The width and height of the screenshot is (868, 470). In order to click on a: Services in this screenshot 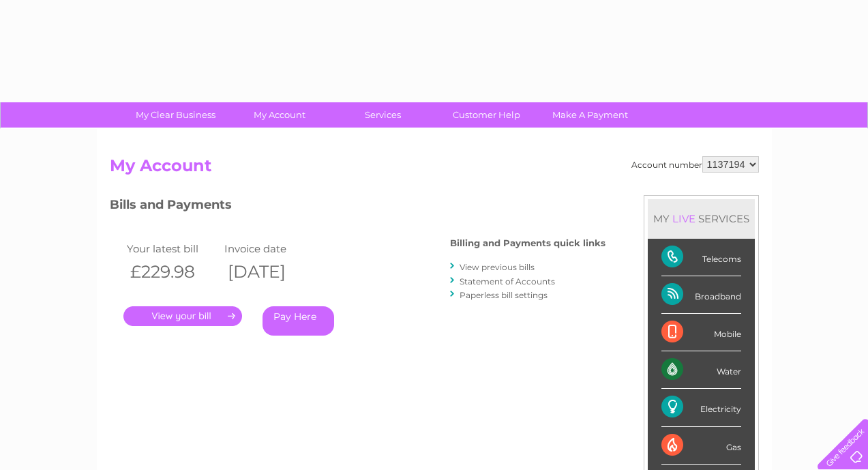, I will do `click(383, 115)`.